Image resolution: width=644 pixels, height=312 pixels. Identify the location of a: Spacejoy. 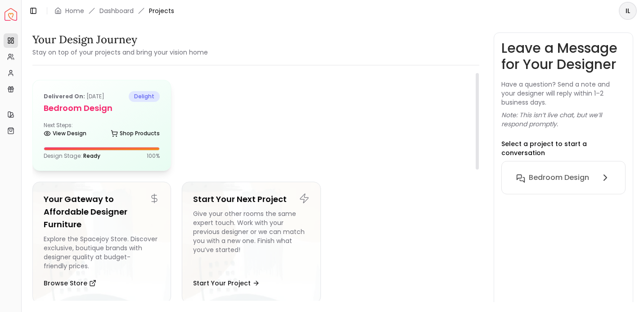
(11, 14).